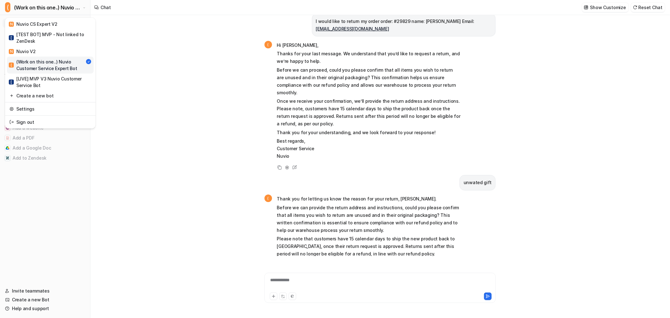  What do you see at coordinates (50, 122) in the screenshot?
I see `a: Sign out` at bounding box center [50, 122].